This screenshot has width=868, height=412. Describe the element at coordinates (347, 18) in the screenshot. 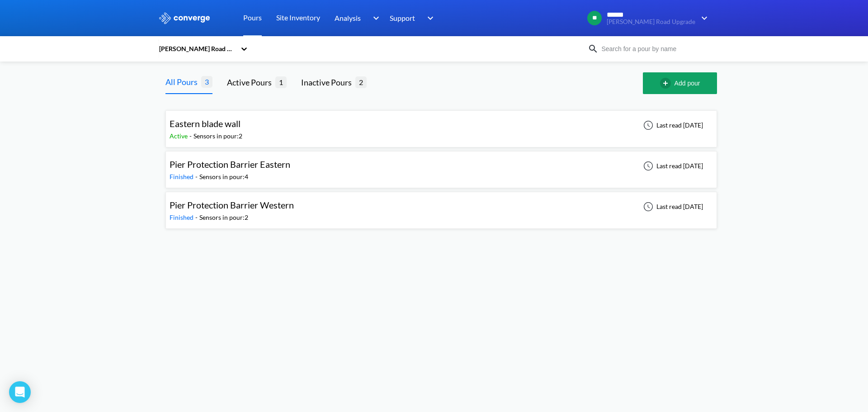

I see `span: Analysis` at that location.